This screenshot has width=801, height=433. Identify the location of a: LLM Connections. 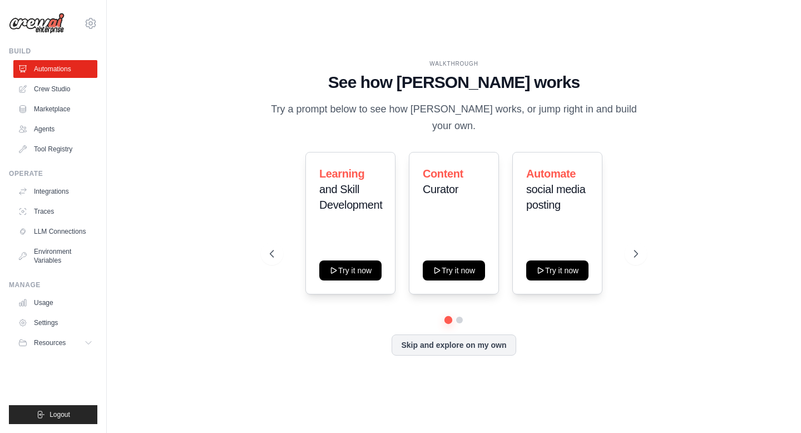
(55, 231).